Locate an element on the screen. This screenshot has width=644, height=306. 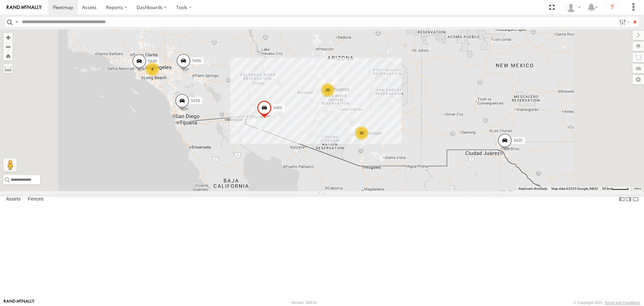
button: Zoom out is located at coordinates (8, 47).